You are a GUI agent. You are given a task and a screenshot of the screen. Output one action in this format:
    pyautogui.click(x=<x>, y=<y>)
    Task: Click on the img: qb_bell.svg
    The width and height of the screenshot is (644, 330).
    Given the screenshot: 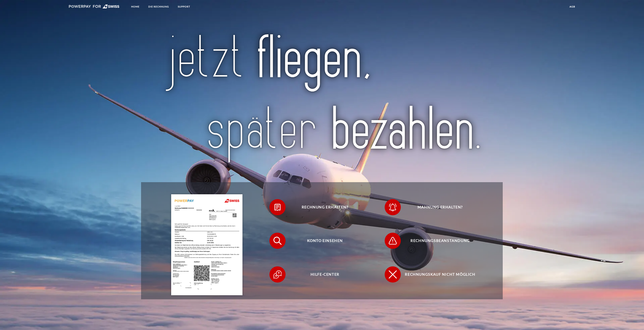 What is the action you would take?
    pyautogui.click(x=393, y=208)
    